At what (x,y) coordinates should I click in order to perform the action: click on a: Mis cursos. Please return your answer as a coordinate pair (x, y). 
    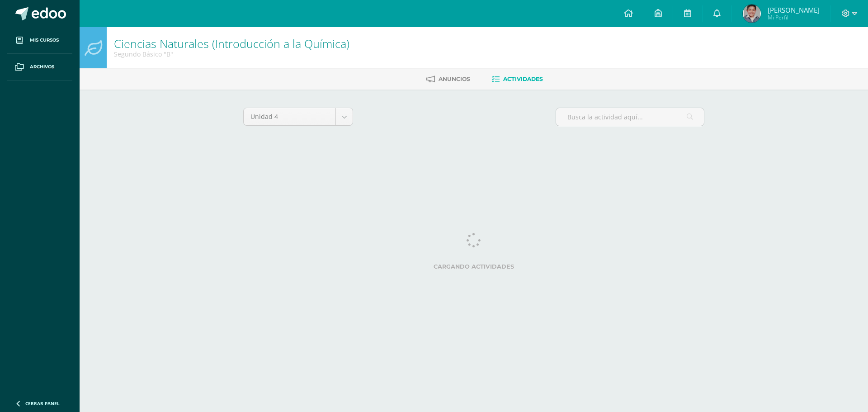
    Looking at the image, I should click on (40, 41).